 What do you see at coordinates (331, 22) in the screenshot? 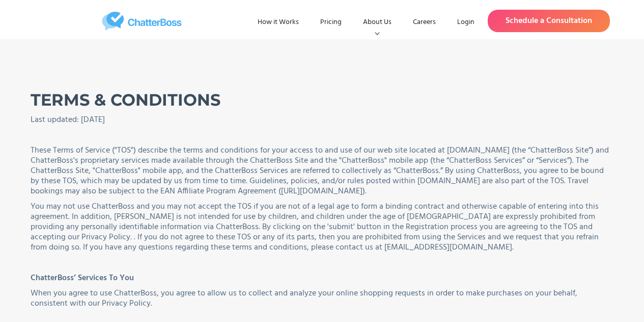
I see `a: Pricing` at bounding box center [331, 22].